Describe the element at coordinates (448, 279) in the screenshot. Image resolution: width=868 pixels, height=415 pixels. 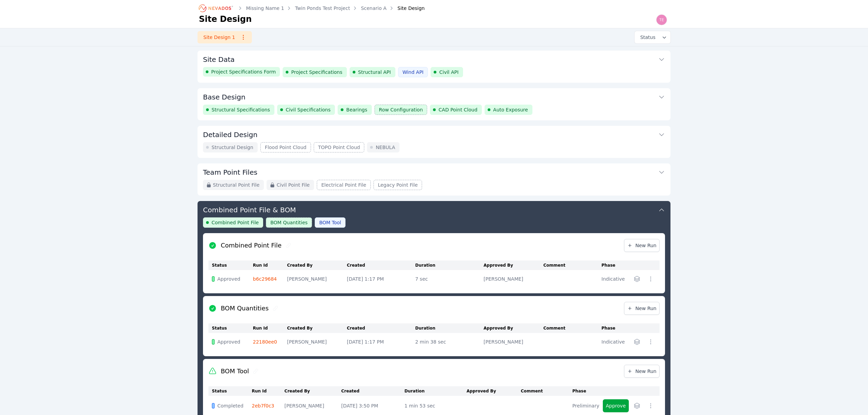
I see `div: 7 sec` at that location.